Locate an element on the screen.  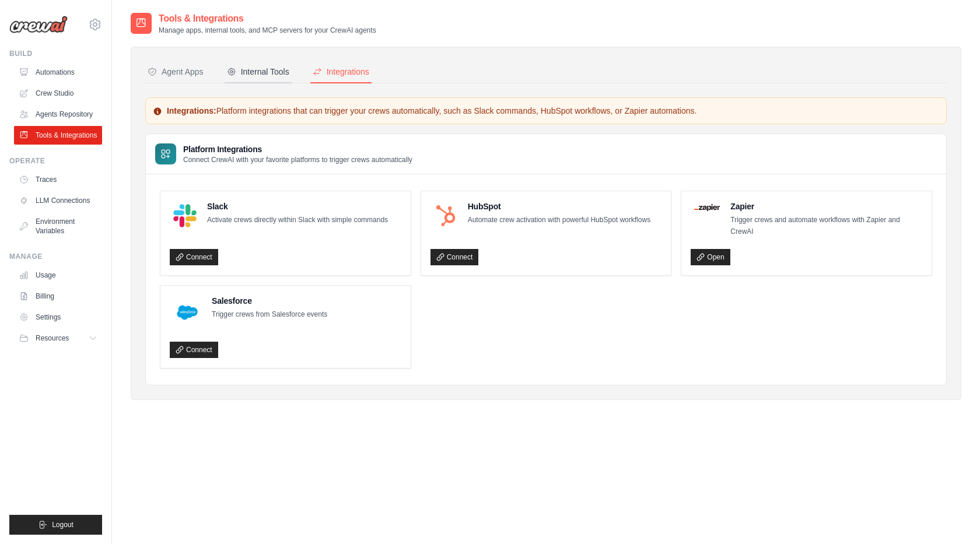
strong: Integrations: is located at coordinates (191, 111).